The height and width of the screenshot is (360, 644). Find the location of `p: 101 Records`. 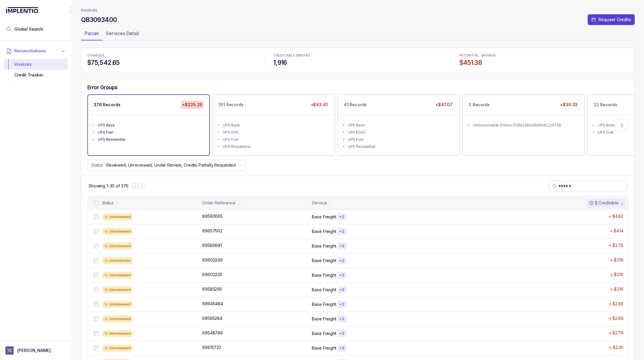

p: 101 Records is located at coordinates (230, 105).